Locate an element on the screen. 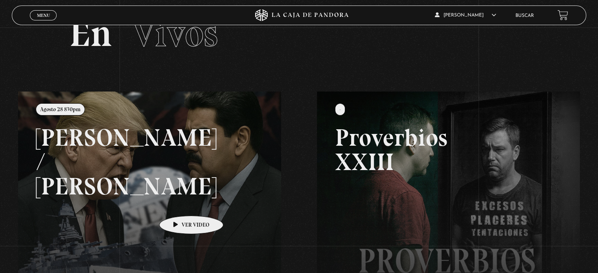 This screenshot has width=598, height=273. span: Menu is located at coordinates (43, 15).